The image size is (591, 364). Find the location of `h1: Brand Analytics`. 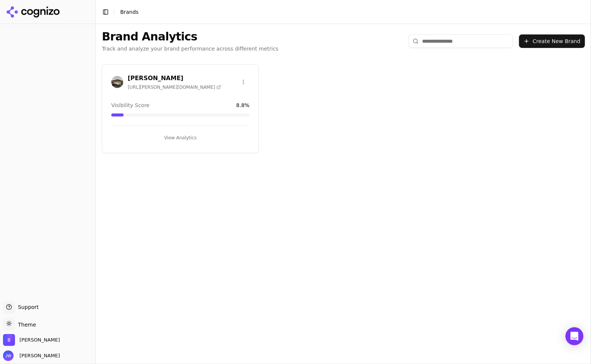

h1: Brand Analytics is located at coordinates (190, 37).